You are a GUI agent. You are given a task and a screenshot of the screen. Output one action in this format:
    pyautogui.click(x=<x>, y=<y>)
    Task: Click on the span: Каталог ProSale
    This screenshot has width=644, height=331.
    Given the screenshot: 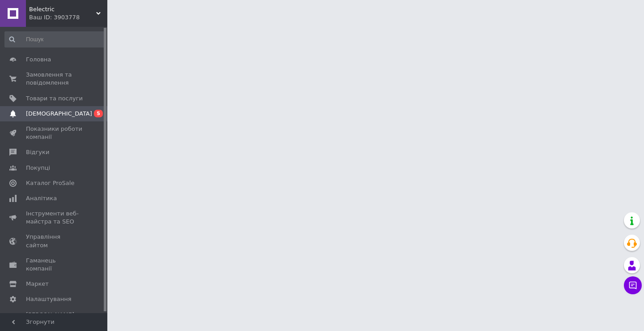 What is the action you would take?
    pyautogui.click(x=50, y=183)
    